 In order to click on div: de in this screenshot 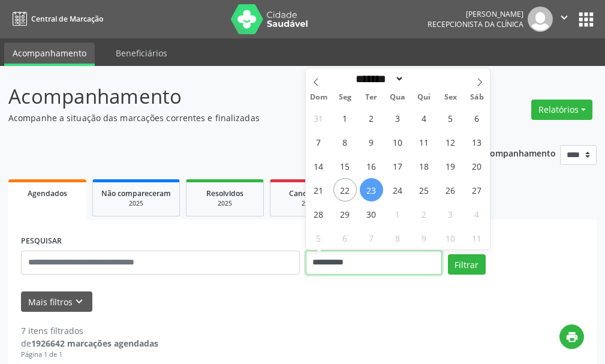, I will do `click(90, 343)`.